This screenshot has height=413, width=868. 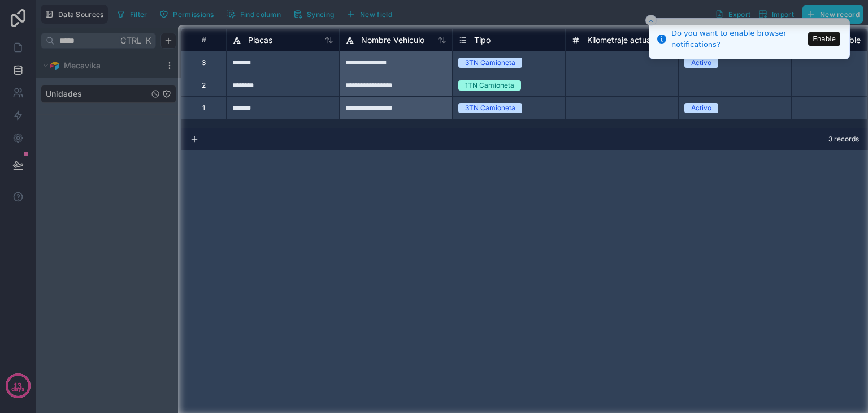 I want to click on span: Kilometraje actual, so click(x=620, y=40).